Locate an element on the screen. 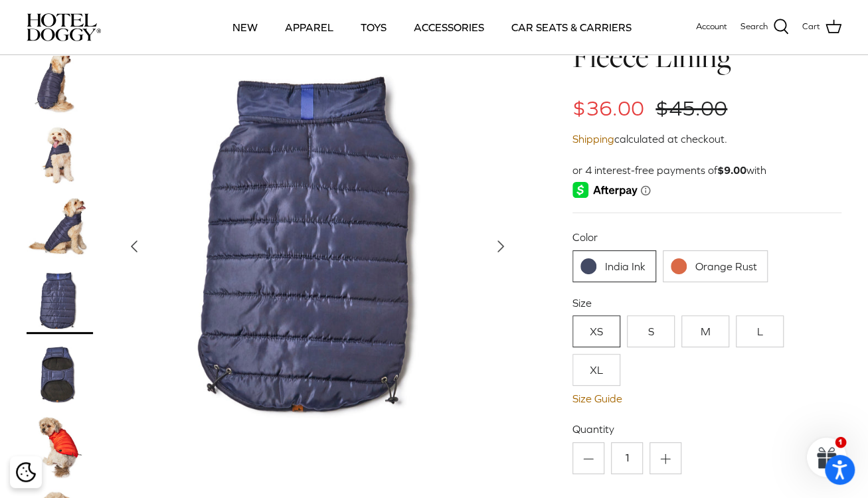 This screenshot has width=868, height=498. button: Previous is located at coordinates (134, 246).